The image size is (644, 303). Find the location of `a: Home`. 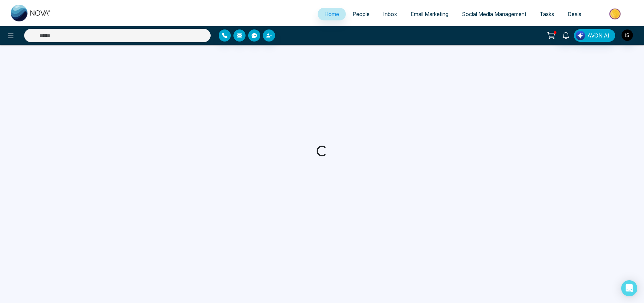

a: Home is located at coordinates (332, 14).